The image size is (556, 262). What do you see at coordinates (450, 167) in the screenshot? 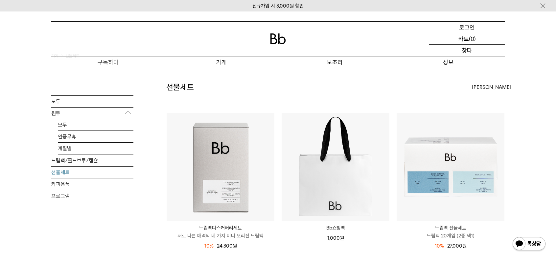
I see `a: 드립백 선물세트` at bounding box center [450, 167].